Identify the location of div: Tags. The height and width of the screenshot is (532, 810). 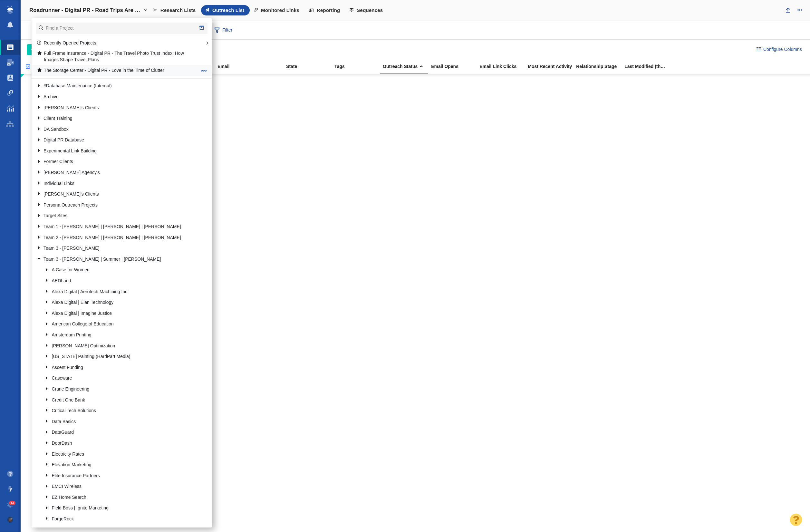
(358, 66).